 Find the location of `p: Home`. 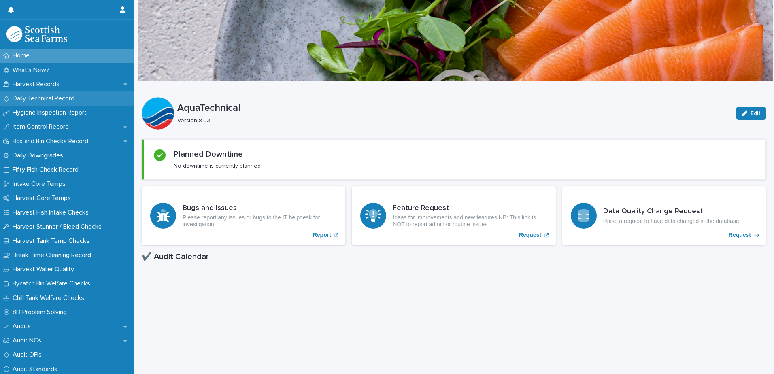

p: Home is located at coordinates (23, 55).